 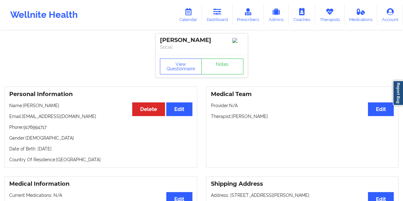 I want to click on a: Therapists, so click(x=330, y=15).